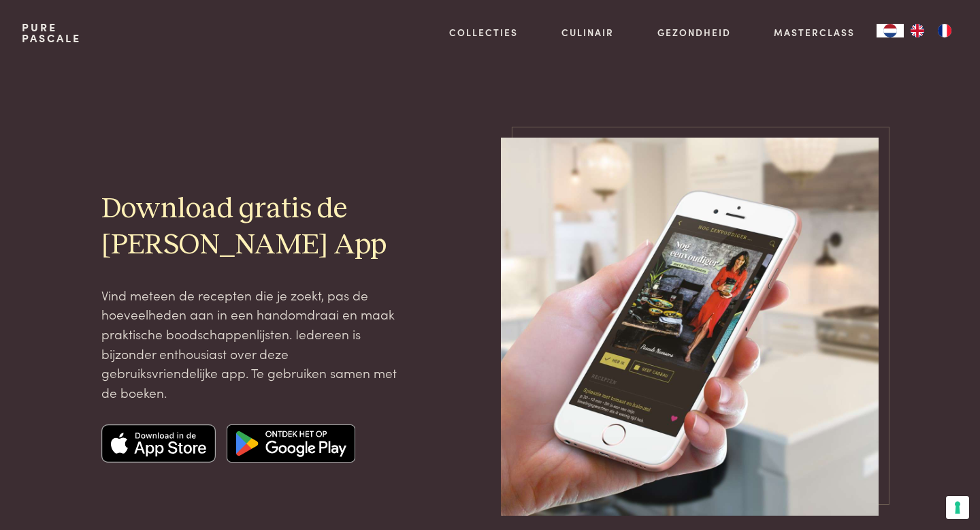 This screenshot has height=530, width=980. Describe the element at coordinates (944, 30) in the screenshot. I see `a: FR` at that location.